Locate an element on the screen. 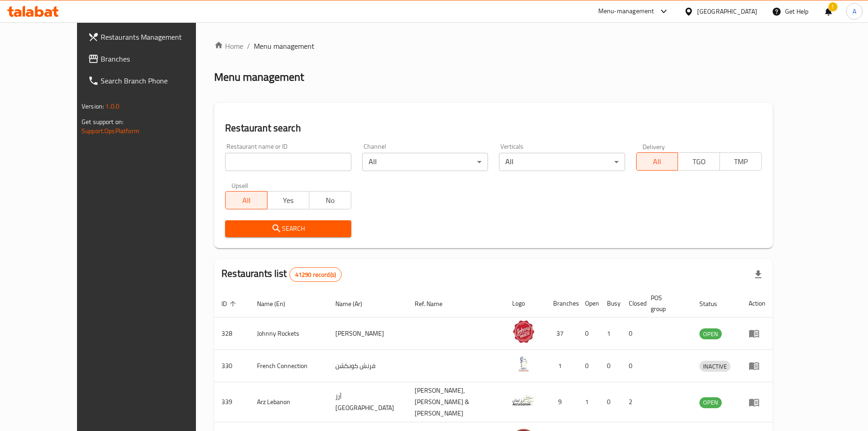 The image size is (868, 431). td: 339 is located at coordinates (232, 402).